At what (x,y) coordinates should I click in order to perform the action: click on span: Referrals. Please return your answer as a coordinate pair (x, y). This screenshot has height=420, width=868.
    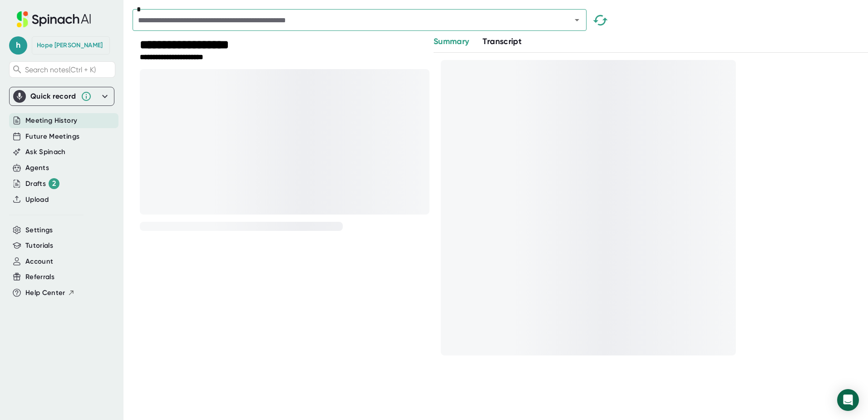
    Looking at the image, I should click on (40, 277).